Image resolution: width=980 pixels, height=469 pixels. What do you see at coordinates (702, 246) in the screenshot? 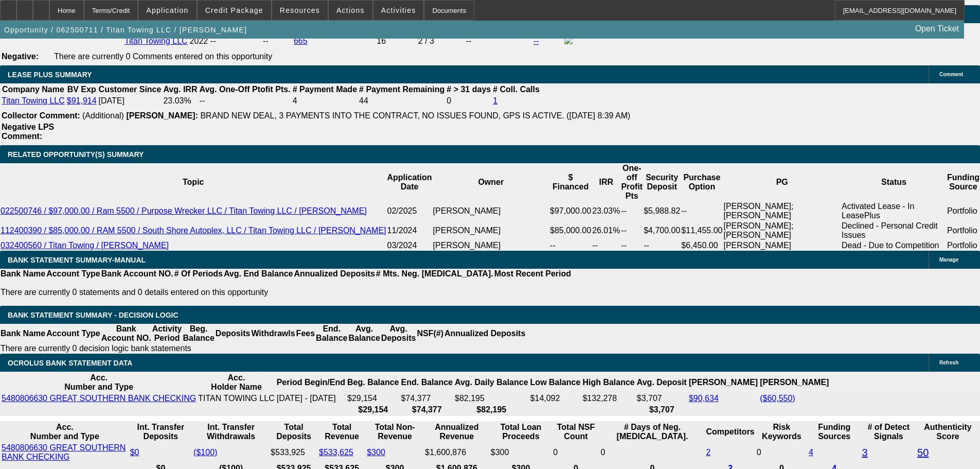
I see `td: $6,450.00` at bounding box center [702, 246].